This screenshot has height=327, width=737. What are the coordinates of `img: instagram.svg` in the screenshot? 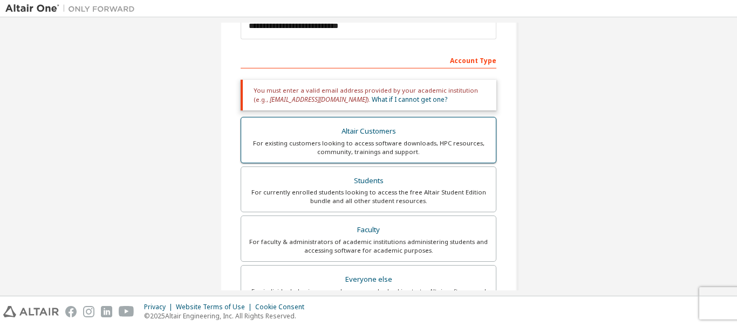 It's located at (88, 312).